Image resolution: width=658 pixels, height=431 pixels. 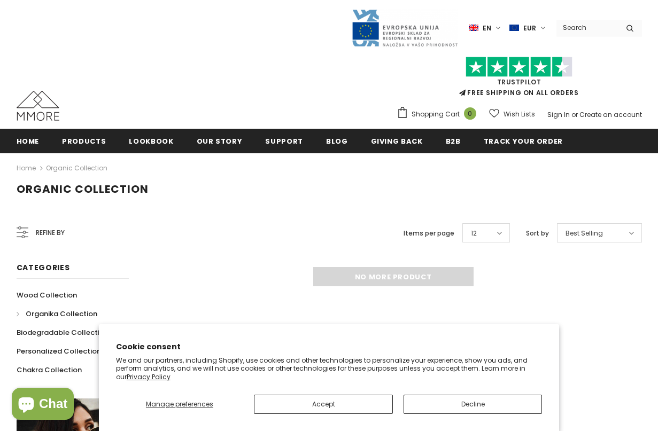 I want to click on span: EUR, so click(x=530, y=28).